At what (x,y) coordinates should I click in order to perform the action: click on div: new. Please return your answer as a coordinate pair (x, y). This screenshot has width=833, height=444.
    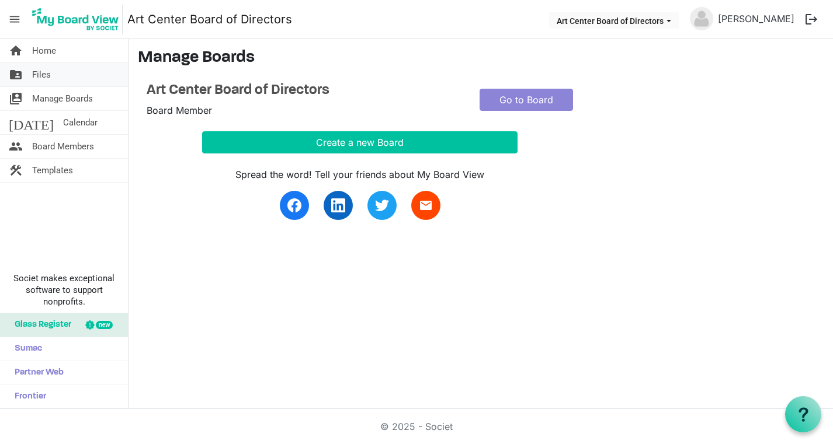
    Looking at the image, I should click on (104, 325).